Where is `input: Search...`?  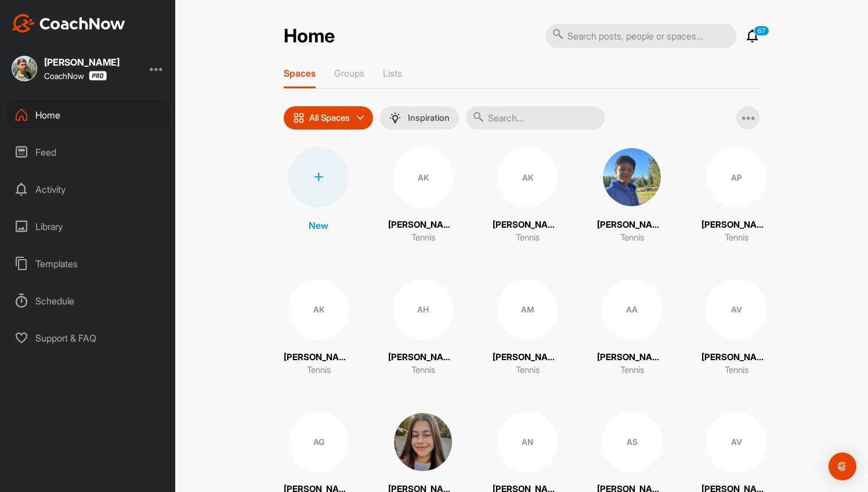
input: Search... is located at coordinates (536, 118).